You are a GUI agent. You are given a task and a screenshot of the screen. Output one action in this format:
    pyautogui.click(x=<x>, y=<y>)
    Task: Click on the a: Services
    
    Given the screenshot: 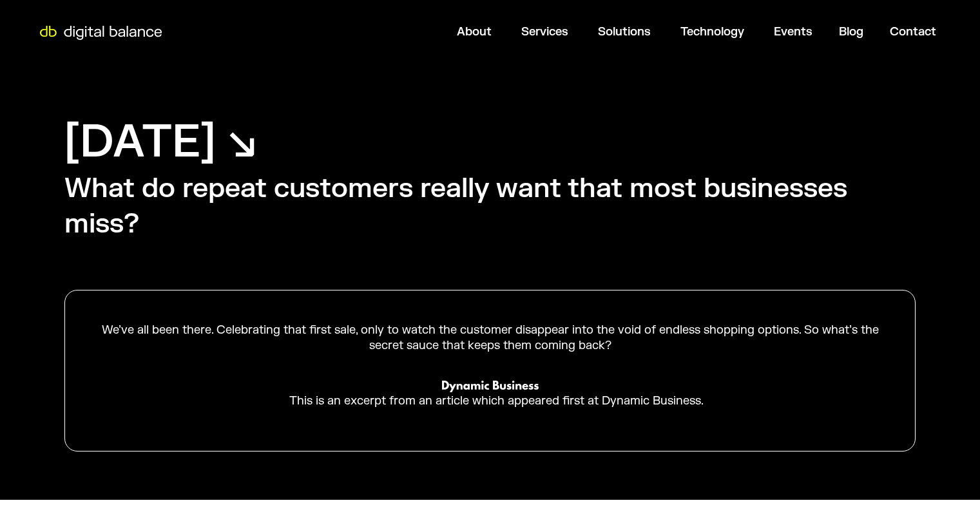 What is the action you would take?
    pyautogui.click(x=544, y=32)
    